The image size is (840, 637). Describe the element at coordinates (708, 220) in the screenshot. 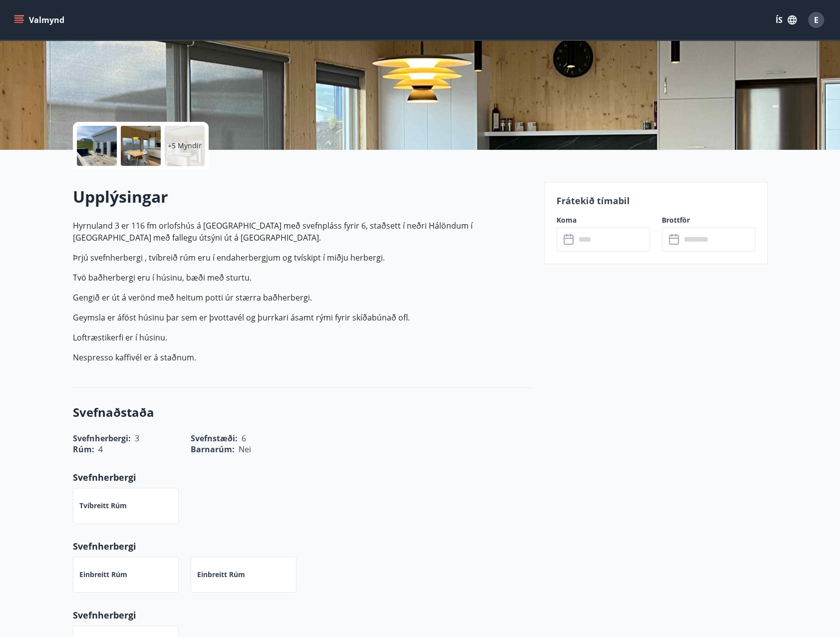

I see `label: Brottför` at that location.